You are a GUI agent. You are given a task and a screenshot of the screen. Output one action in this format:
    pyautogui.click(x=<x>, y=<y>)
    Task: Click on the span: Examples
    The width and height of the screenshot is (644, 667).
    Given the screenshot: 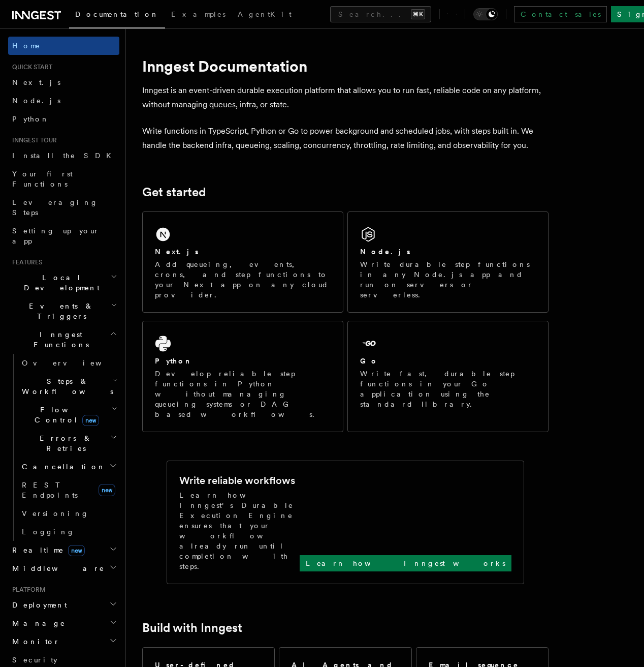 What is the action you would take?
    pyautogui.click(x=198, y=14)
    